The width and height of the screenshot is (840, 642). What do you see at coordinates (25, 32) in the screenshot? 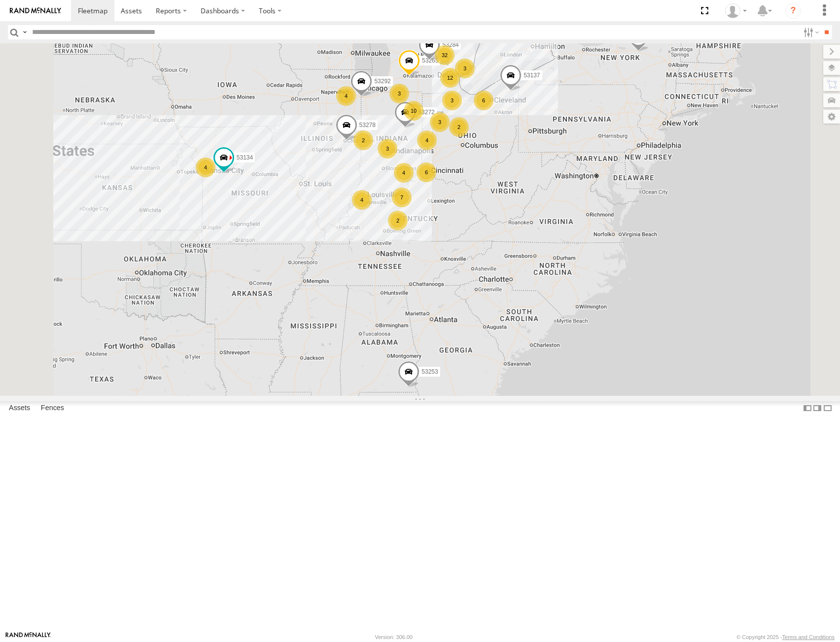
I see `label: Search Query` at bounding box center [25, 32].